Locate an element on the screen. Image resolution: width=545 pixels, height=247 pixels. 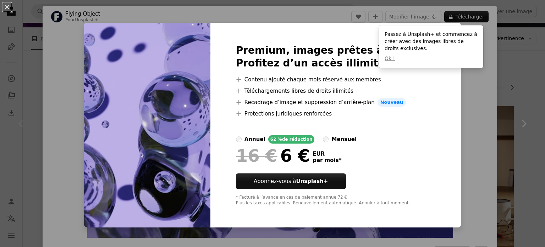
div: Passez à Unsplash+ et commencez à créer avec des images libres de droits exclusives. is located at coordinates (431, 46).